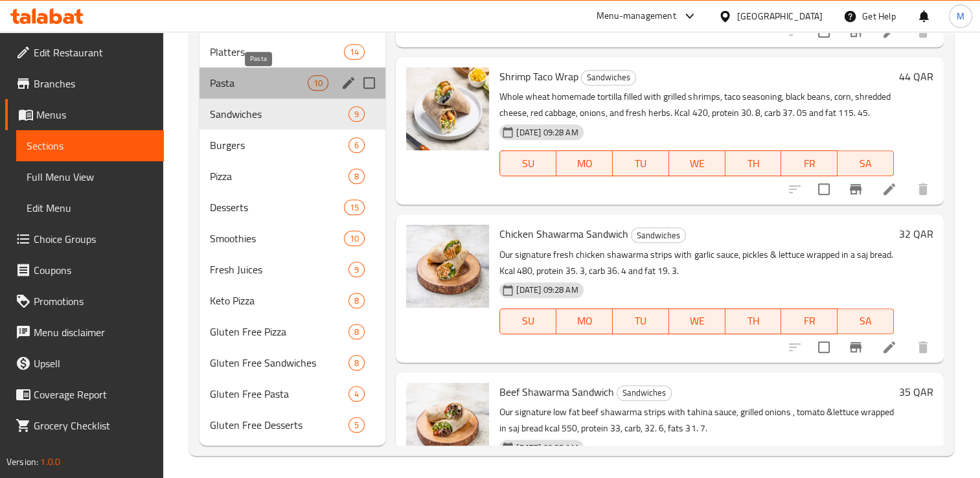  What do you see at coordinates (866, 321) in the screenshot?
I see `button: SA` at bounding box center [866, 321].